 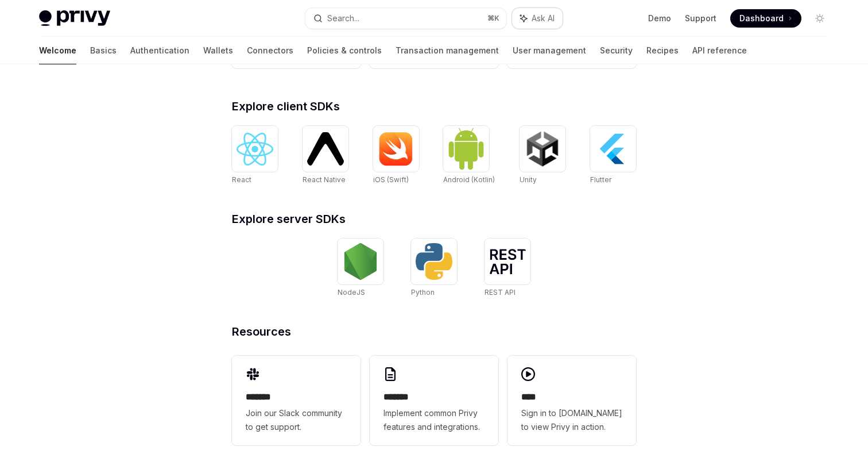 I want to click on span: Explore server SDKs, so click(x=288, y=219).